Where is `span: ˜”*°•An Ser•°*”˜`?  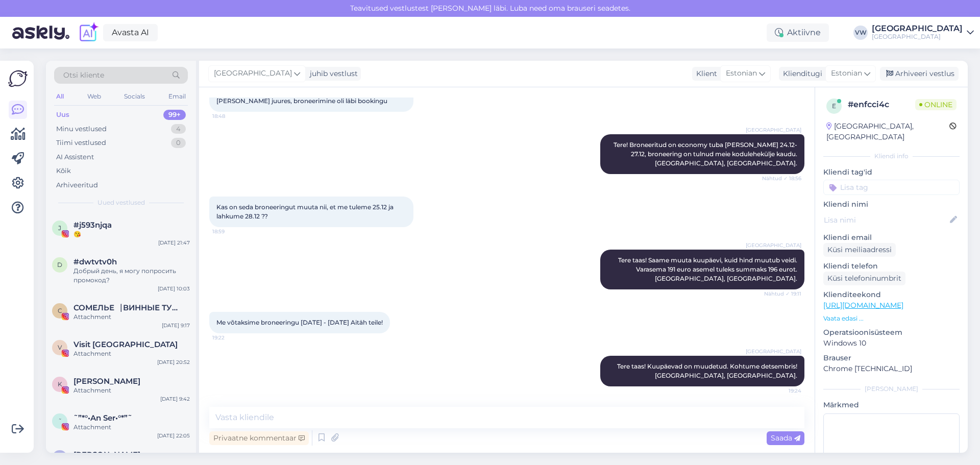 span: ˜”*°•An Ser•°*”˜ is located at coordinates (103, 418).